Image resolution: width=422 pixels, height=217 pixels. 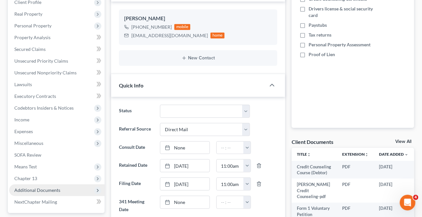 I want to click on label: Filing Date, so click(x=136, y=184).